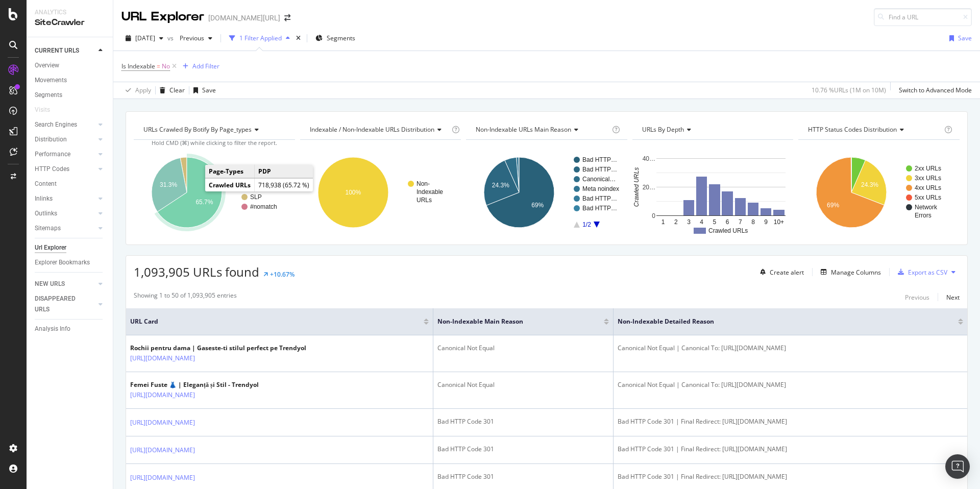  What do you see at coordinates (60, 305) in the screenshot?
I see `div: DISAPPEARED URLS` at bounding box center [60, 305].